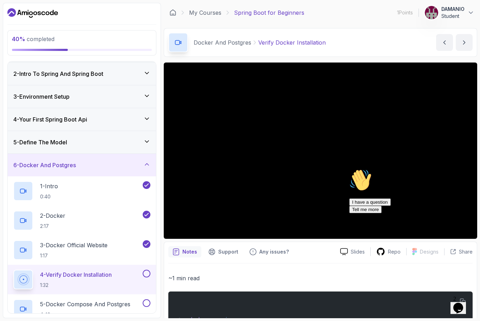 This screenshot has height=321, width=480. I want to click on p: 0:40, so click(49, 197).